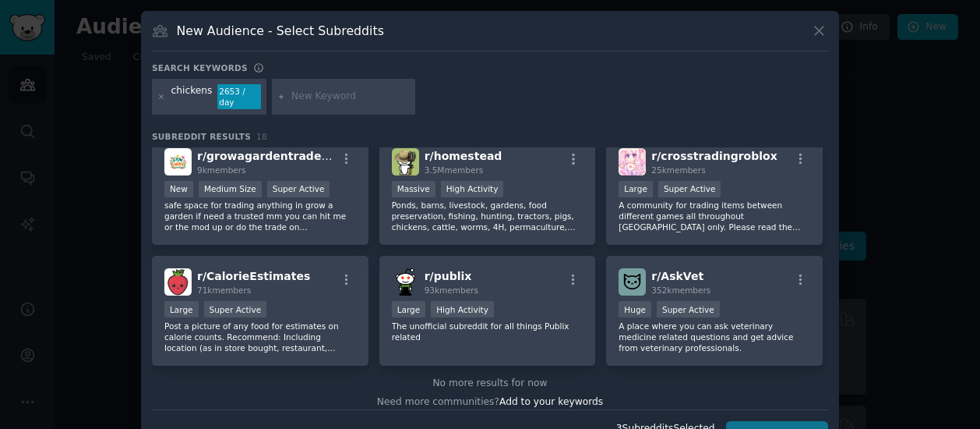  I want to click on p: A place where you can ask veterinary medicine related questions and get advice from veterinary pr..., so click(714, 337).